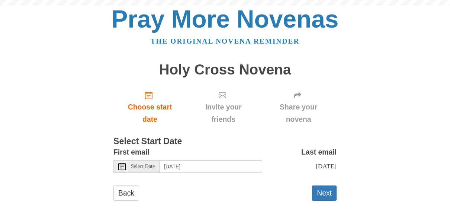  Describe the element at coordinates (223, 113) in the screenshot. I see `span: Invite your friends` at that location.